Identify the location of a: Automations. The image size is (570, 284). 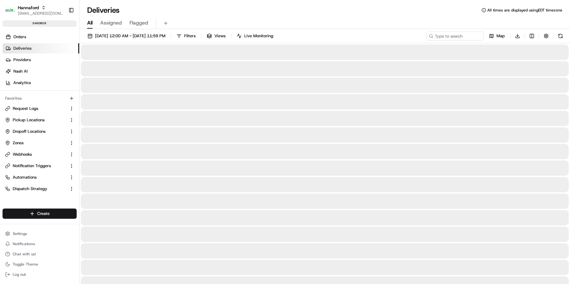
(36, 177).